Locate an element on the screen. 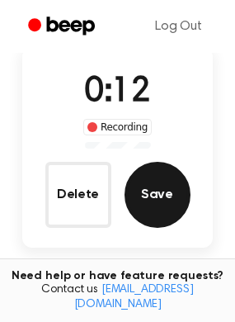 The image size is (235, 322). a: Log Out is located at coordinates (178, 26).